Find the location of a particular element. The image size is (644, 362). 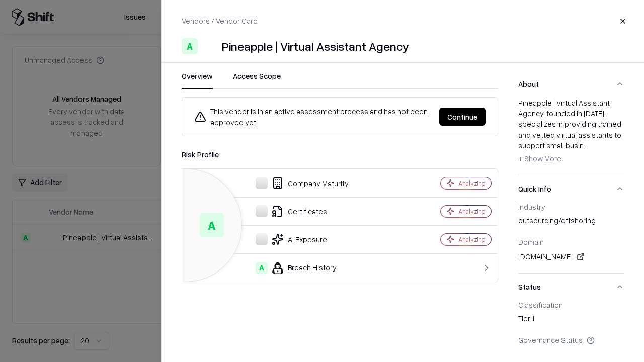

div: About is located at coordinates (571, 136).